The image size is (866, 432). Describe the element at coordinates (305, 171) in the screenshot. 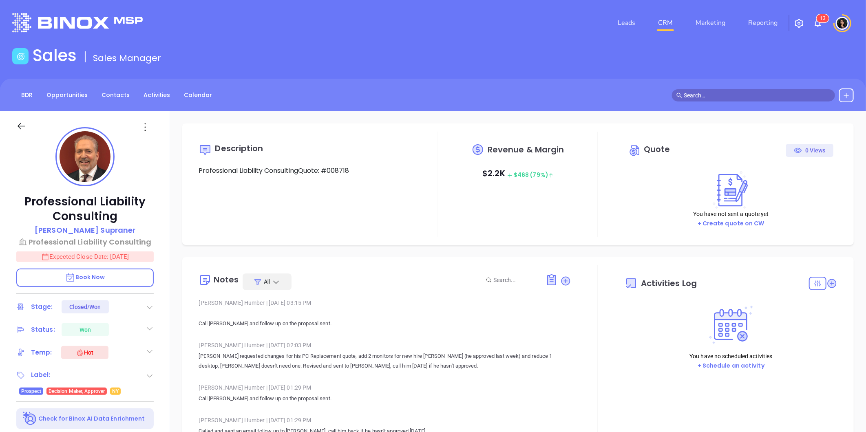

I see `p: Professional Liability ConsultingQuote: #008718` at that location.